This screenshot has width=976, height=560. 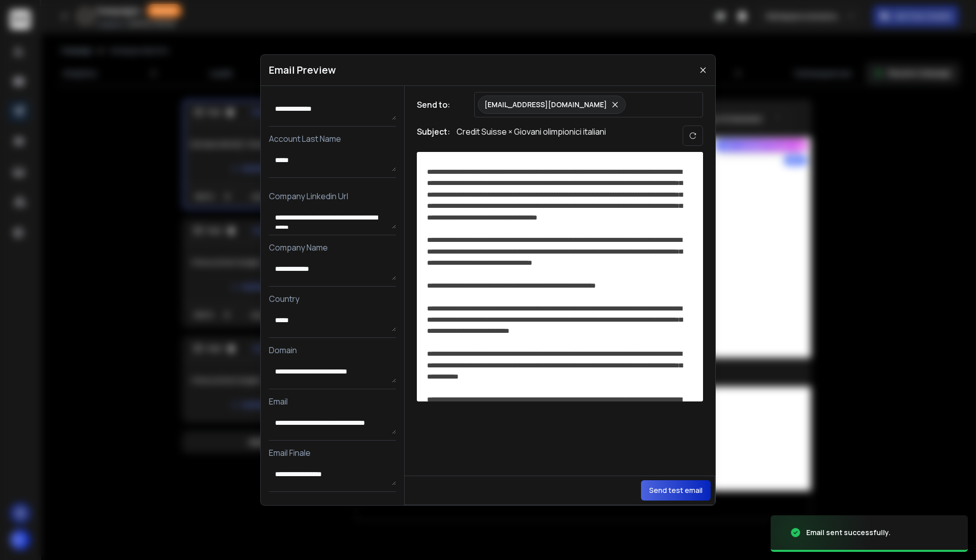 What do you see at coordinates (437, 105) in the screenshot?
I see `h1: Send to:` at bounding box center [437, 105].